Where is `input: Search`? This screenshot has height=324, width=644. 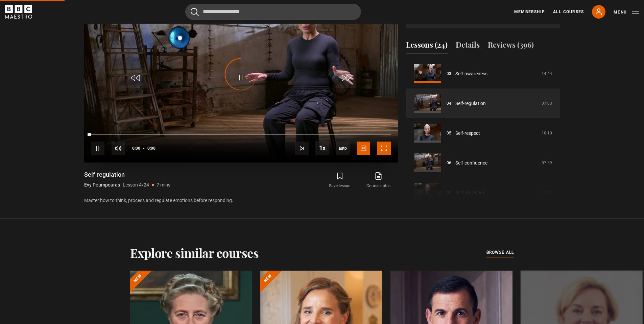 input: Search is located at coordinates (273, 12).